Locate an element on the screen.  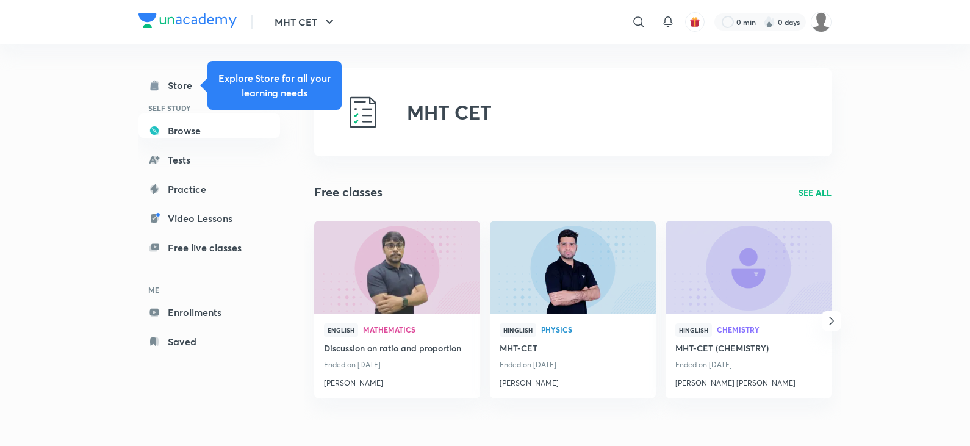
h4: MHT-CET (CHEMISTRY) is located at coordinates (748, 349).